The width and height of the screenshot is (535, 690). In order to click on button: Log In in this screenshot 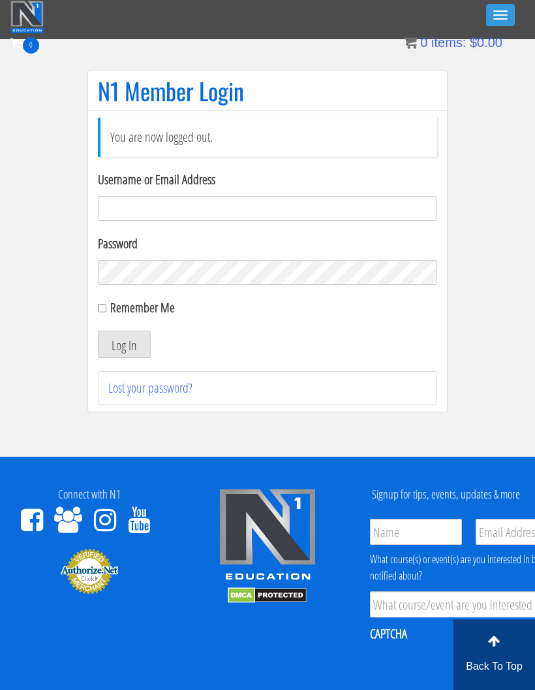, I will do `click(124, 344)`.